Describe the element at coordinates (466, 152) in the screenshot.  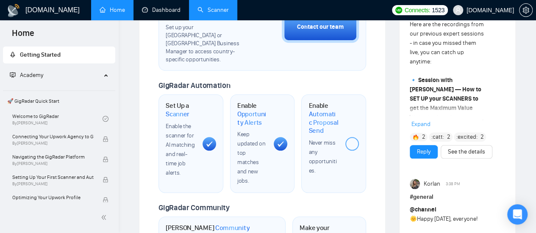
I see `button: See the details` at that location.